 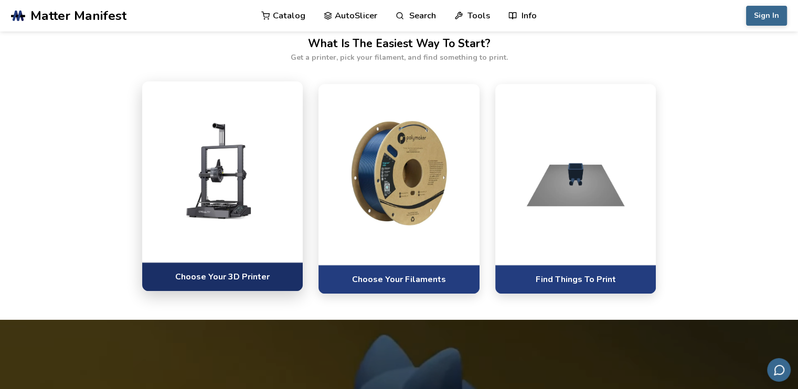 What do you see at coordinates (78, 16) in the screenshot?
I see `span: Matter Manifest` at bounding box center [78, 16].